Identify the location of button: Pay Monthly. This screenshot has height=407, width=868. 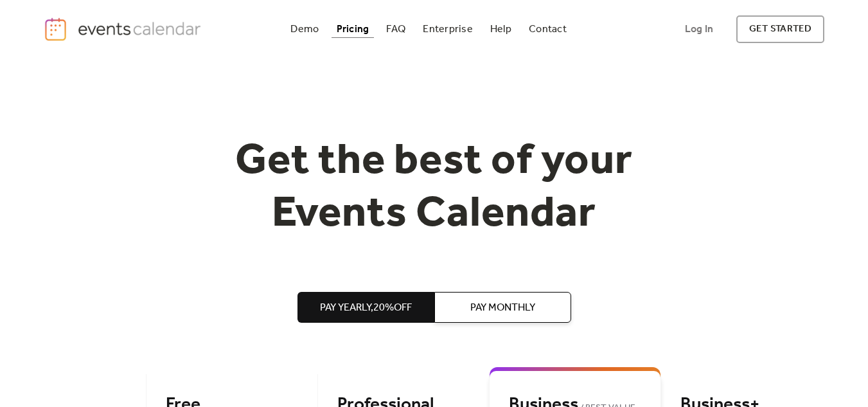
(503, 307).